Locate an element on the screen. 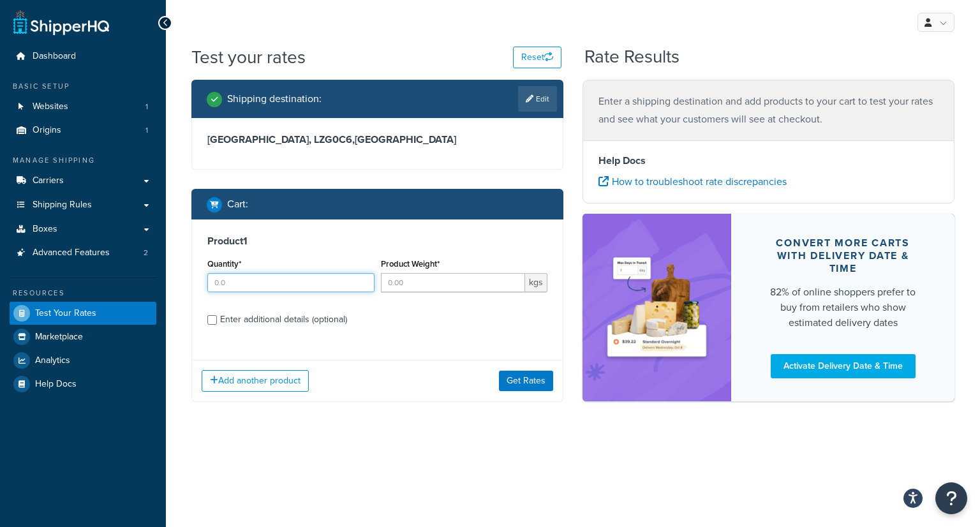 Image resolution: width=980 pixels, height=527 pixels. a: Help Docs is located at coordinates (83, 384).